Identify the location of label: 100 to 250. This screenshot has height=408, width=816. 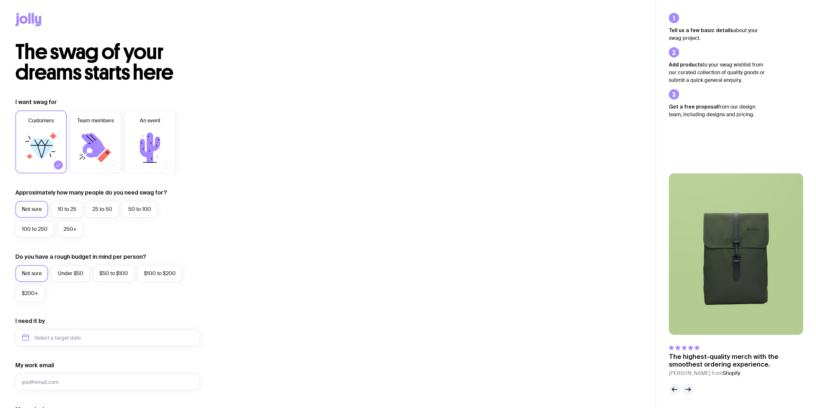
(35, 229).